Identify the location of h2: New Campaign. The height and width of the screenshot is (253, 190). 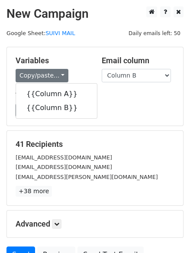
(95, 14).